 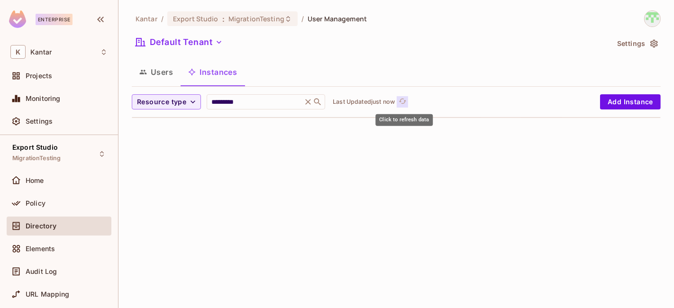 What do you see at coordinates (652, 18) in the screenshot?
I see `img: Devesh.Kumar@Kantar.com` at bounding box center [652, 18].